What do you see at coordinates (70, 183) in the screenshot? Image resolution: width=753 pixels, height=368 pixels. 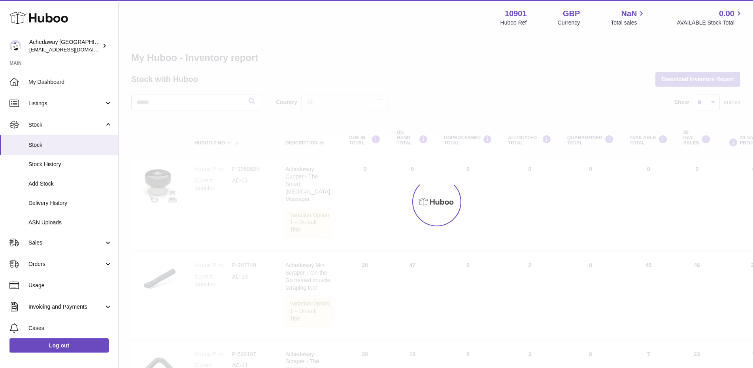 I see `span: Add Stock` at bounding box center [70, 183].